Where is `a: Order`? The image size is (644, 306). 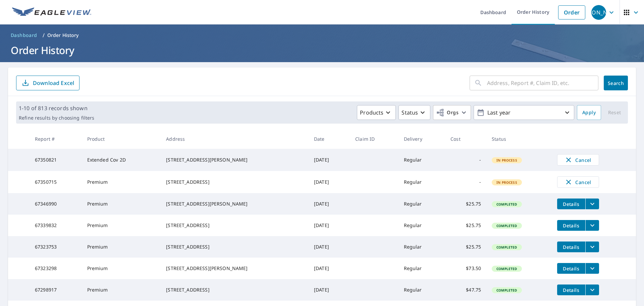
a: Order is located at coordinates (571, 13).